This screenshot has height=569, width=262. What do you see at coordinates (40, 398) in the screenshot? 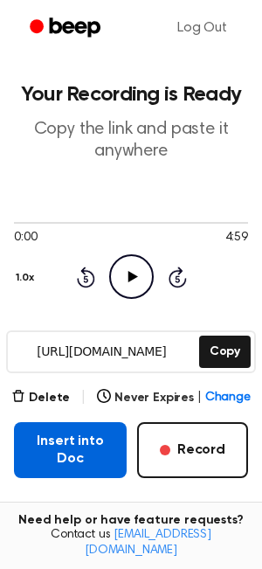
I see `button: Delete` at bounding box center [40, 398].